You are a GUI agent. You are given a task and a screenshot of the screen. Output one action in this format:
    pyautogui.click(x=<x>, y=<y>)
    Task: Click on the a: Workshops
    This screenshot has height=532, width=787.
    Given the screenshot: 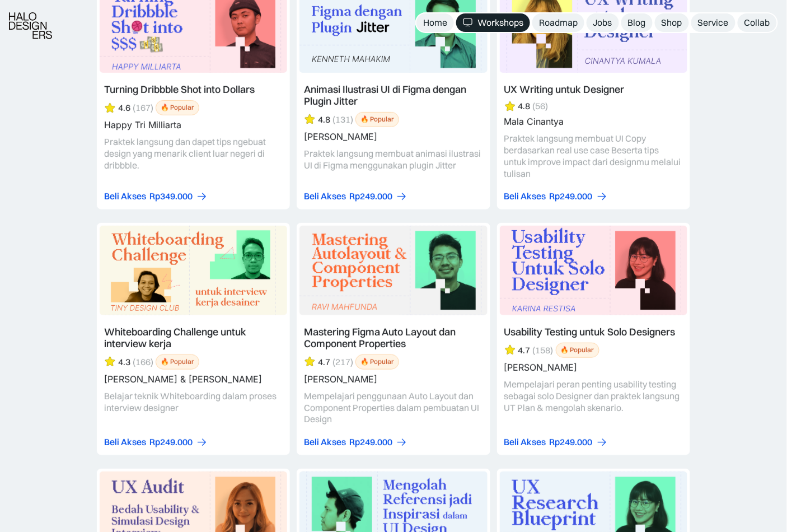 What is the action you would take?
    pyautogui.click(x=494, y=23)
    